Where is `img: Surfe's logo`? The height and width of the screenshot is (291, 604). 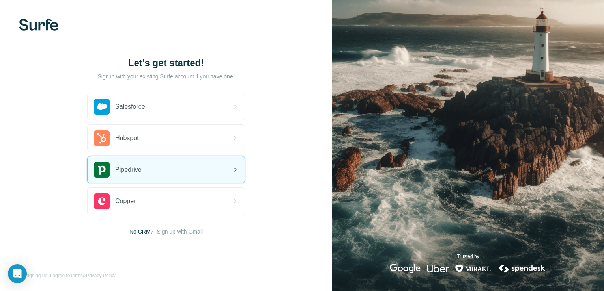 img: Surfe's logo is located at coordinates (39, 25).